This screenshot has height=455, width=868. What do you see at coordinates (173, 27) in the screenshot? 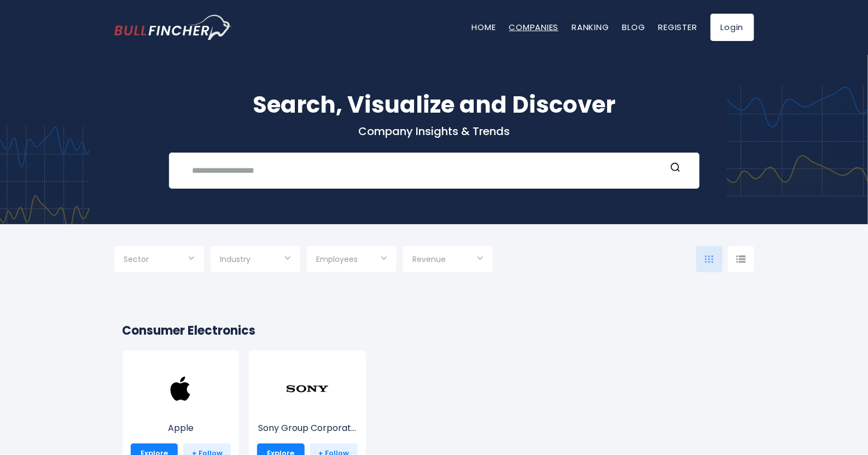
I see `img: bullfincher logo` at bounding box center [173, 27].